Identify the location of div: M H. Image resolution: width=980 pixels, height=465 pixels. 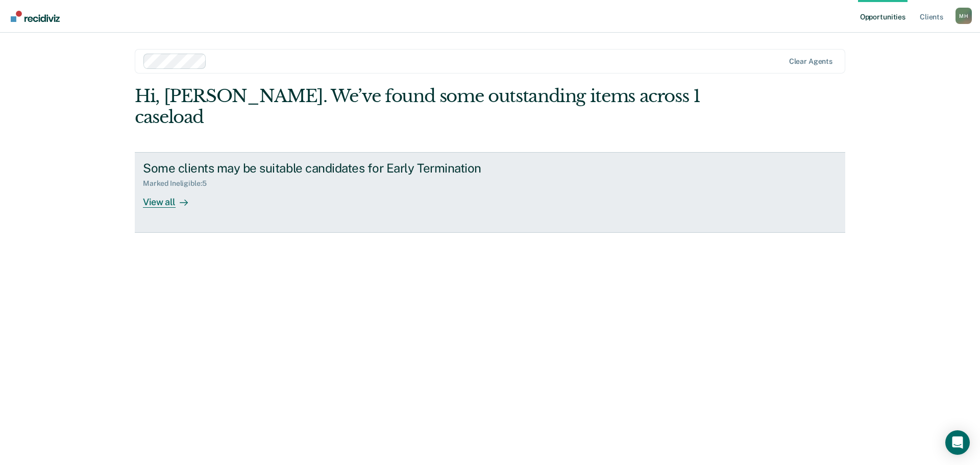
(963, 16).